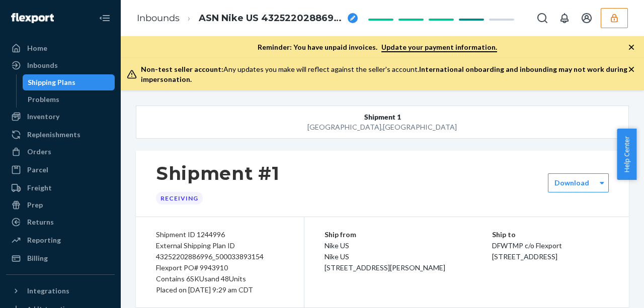 The width and height of the screenshot is (644, 308). I want to click on span: Help Center, so click(627, 154).